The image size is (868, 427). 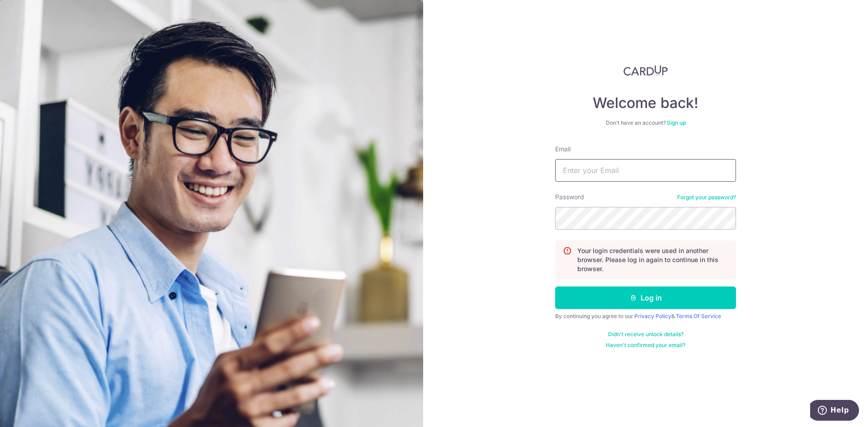 I want to click on a: Haven't confirmed your email?, so click(x=646, y=345).